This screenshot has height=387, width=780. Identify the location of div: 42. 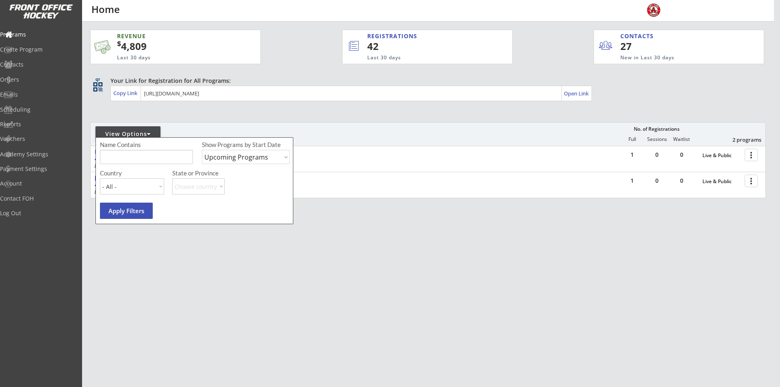
(426, 46).